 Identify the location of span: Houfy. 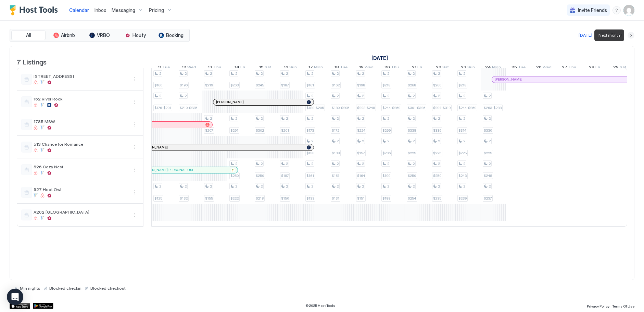
(139, 35).